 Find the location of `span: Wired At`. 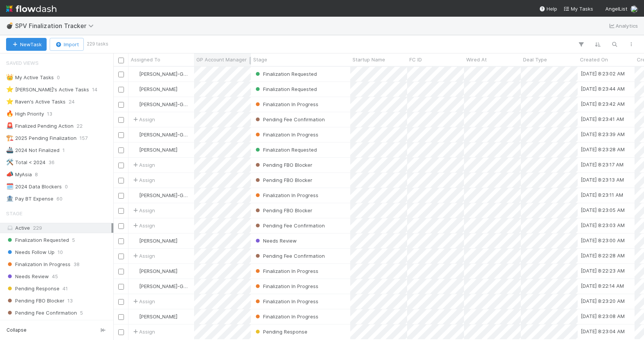

span: Wired At is located at coordinates (477, 60).